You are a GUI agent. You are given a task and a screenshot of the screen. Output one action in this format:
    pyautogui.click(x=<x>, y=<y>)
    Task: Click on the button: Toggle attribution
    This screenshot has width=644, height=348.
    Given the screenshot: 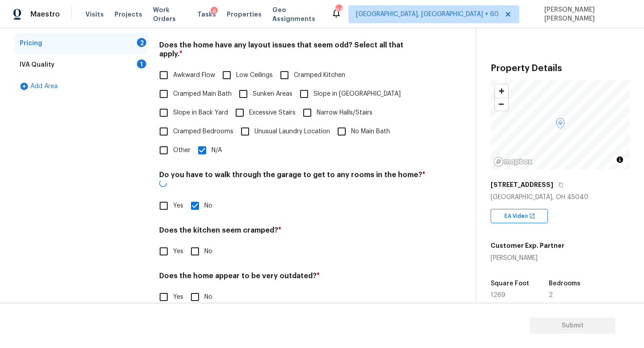 What is the action you would take?
    pyautogui.click(x=619, y=160)
    